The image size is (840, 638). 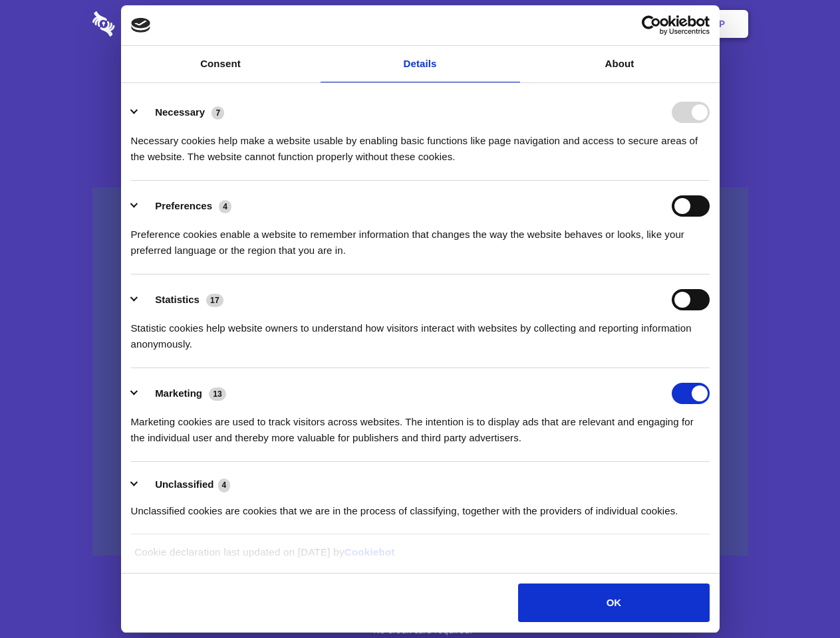 What do you see at coordinates (420, 237) in the screenshot?
I see `div: Preference cookies enable a website to remember information that changes the way the website beha...` at bounding box center [420, 237].